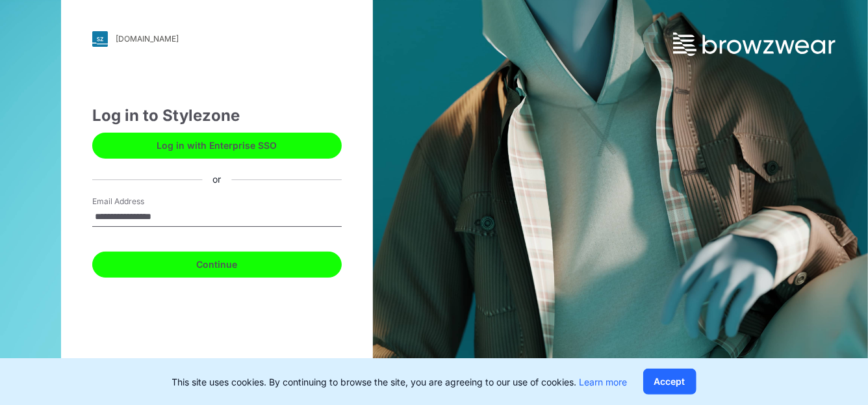 The width and height of the screenshot is (868, 405). I want to click on a: Learn more, so click(604, 381).